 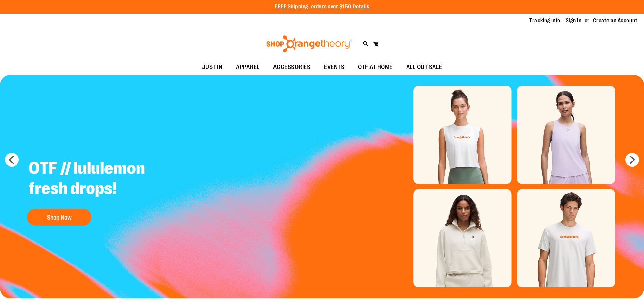 What do you see at coordinates (59, 217) in the screenshot?
I see `button: Shop Now` at bounding box center [59, 217].